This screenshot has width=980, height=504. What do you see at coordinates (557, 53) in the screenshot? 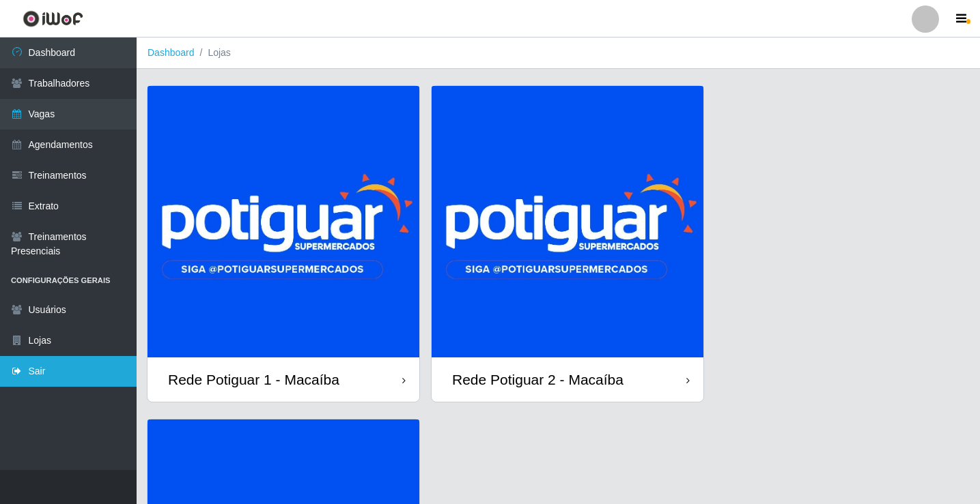
I see `nav: breadcrumb` at bounding box center [557, 53].